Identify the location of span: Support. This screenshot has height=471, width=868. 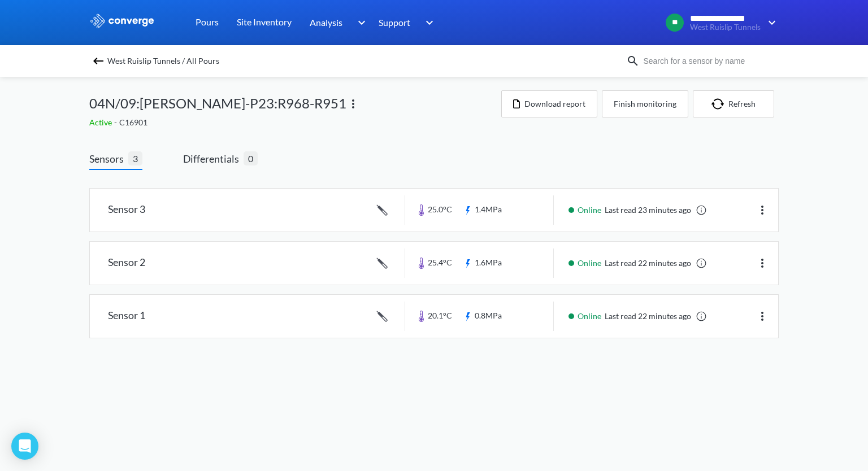
(394, 22).